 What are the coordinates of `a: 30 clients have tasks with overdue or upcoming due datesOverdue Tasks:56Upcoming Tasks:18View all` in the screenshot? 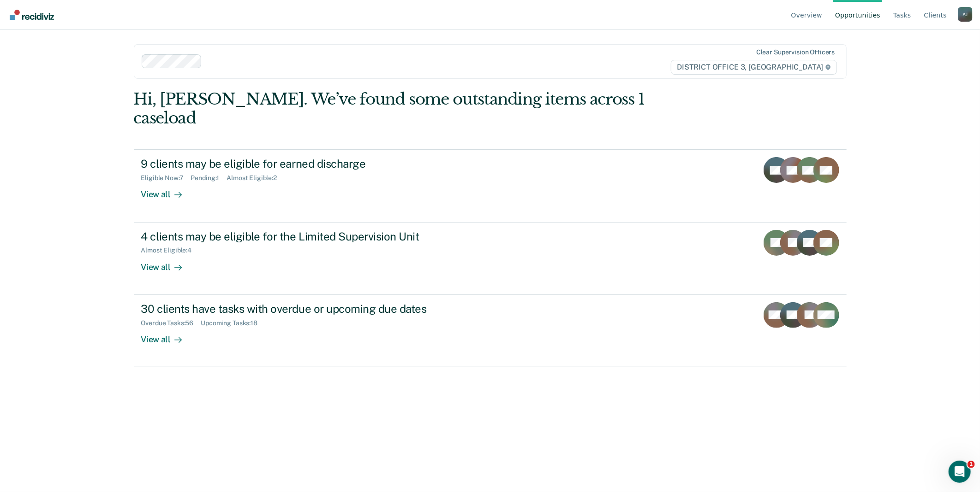 It's located at (490, 331).